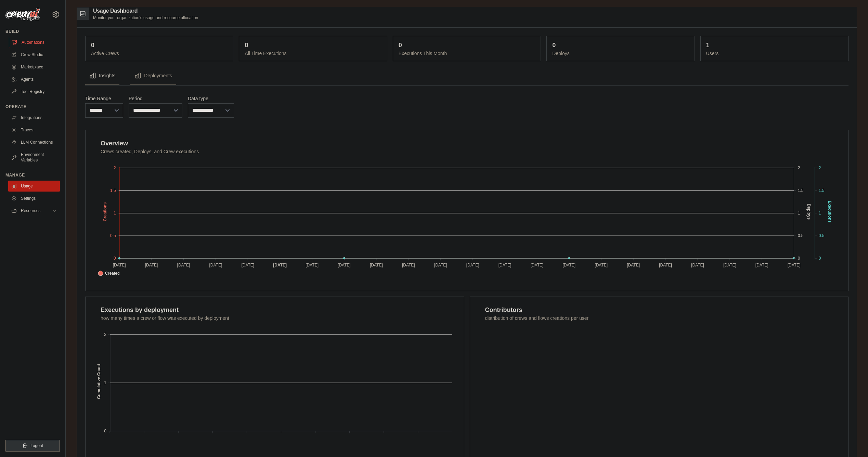  Describe the element at coordinates (313, 53) in the screenshot. I see `dt: All Time Executions` at that location.